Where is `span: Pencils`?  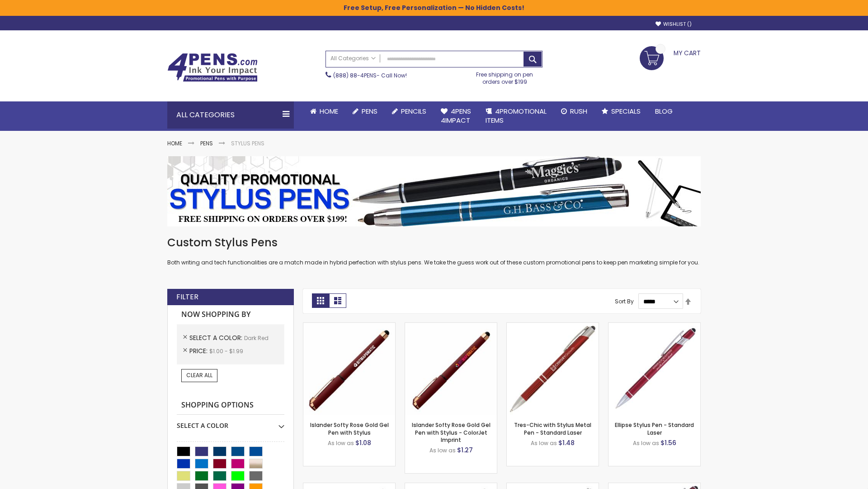
span: Pencils is located at coordinates (414, 111).